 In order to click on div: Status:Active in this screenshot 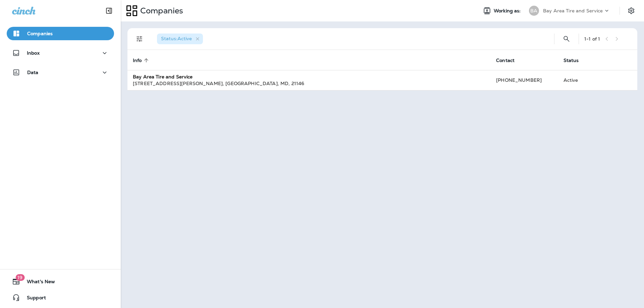, I will do `click(180, 39)`.